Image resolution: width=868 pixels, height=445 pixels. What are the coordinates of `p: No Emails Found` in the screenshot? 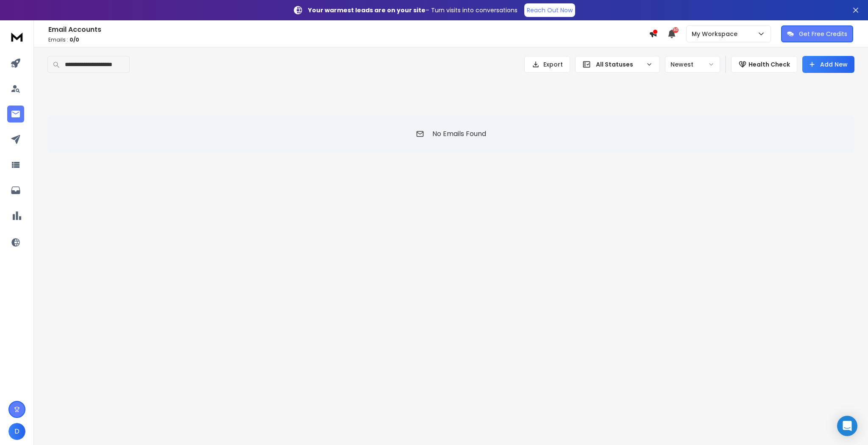 It's located at (459, 134).